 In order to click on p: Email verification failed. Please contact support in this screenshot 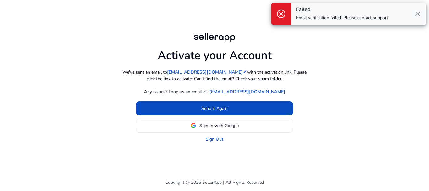, I will do `click(342, 18)`.